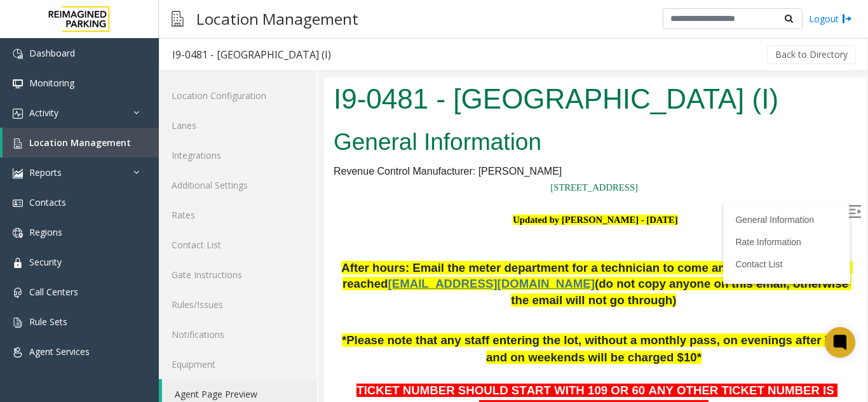 Image resolution: width=868 pixels, height=402 pixels. I want to click on img: pageIcon, so click(177, 19).